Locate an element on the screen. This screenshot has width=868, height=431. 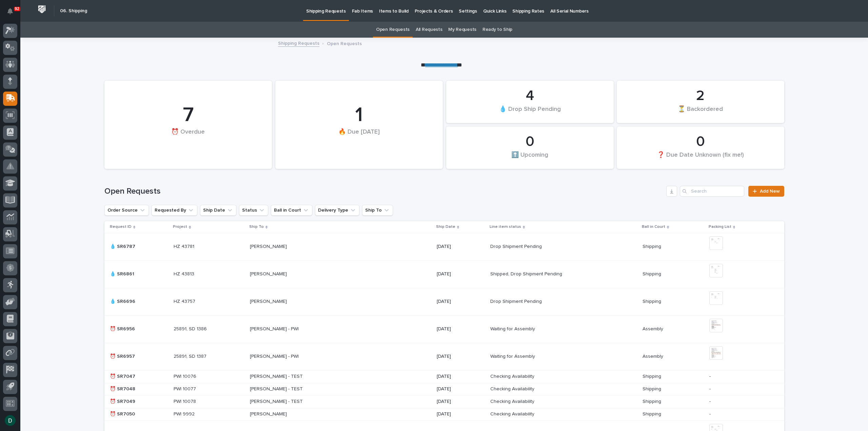
a: Add New is located at coordinates (766, 191).